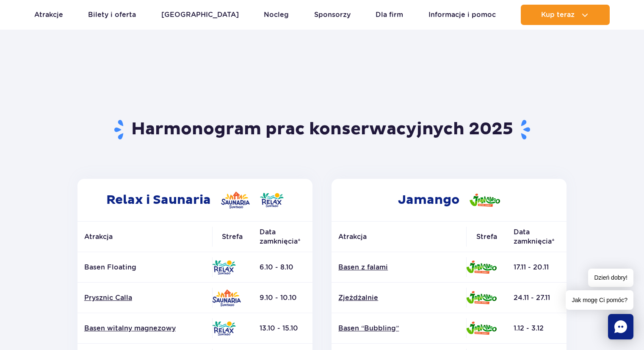 This screenshot has width=644, height=350. I want to click on p: Basen Floating, so click(145, 268).